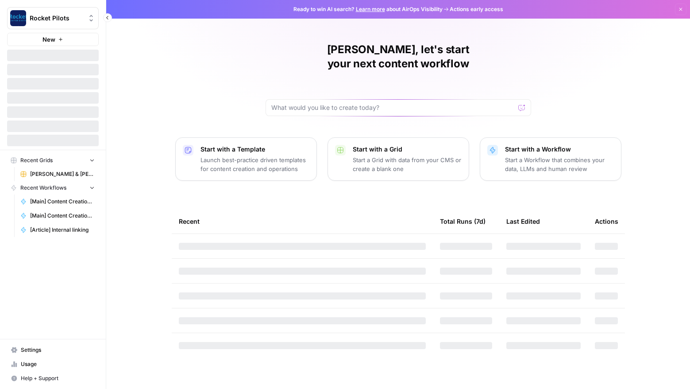  Describe the element at coordinates (58, 378) in the screenshot. I see `span: Help + Support` at that location.